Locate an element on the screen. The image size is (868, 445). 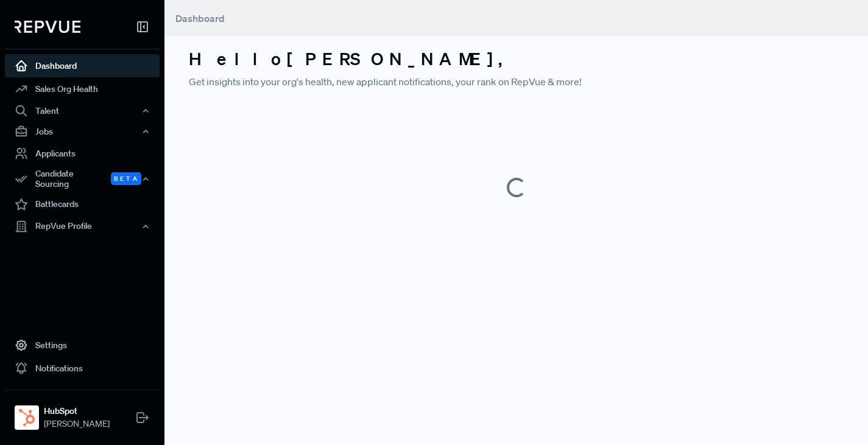
a: Applicants is located at coordinates (82, 153).